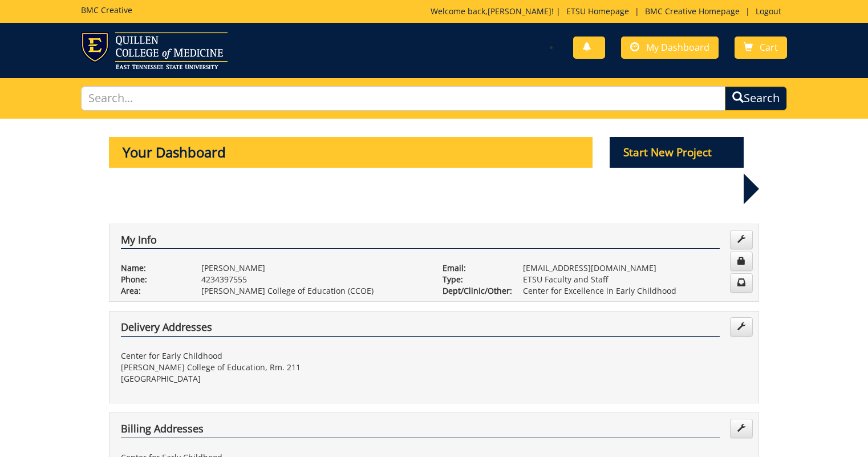 Image resolution: width=868 pixels, height=457 pixels. What do you see at coordinates (598, 11) in the screenshot?
I see `a: ETSU Homepage` at bounding box center [598, 11].